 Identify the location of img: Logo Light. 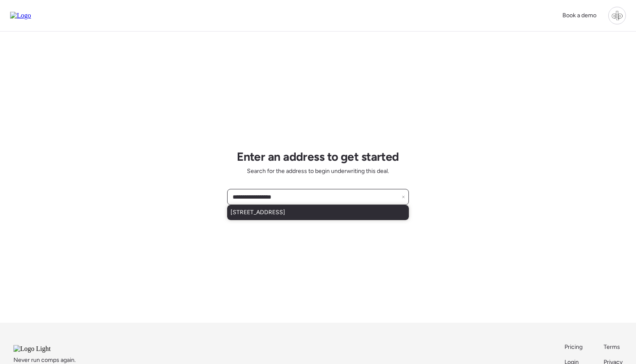
(43, 348).